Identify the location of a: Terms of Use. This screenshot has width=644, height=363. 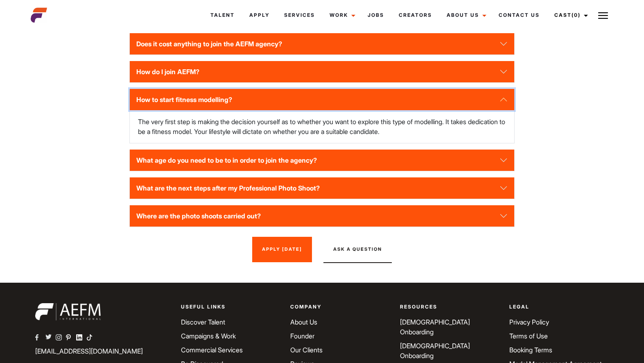
(528, 336).